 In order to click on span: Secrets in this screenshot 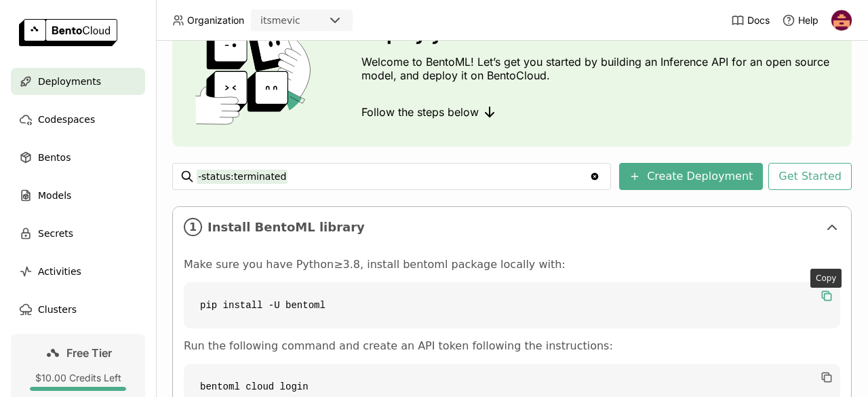, I will do `click(55, 234)`.